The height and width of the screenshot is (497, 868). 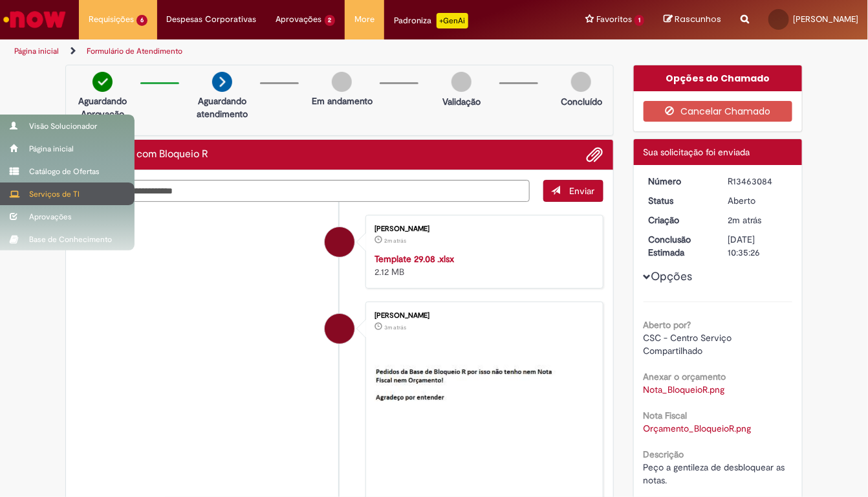 What do you see at coordinates (668, 325) in the screenshot?
I see `b: Aberto por?` at bounding box center [668, 325].